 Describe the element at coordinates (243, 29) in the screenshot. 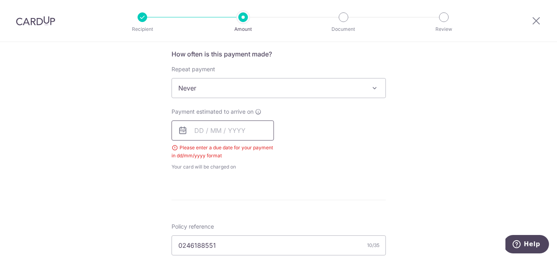

I see `p: Amount` at that location.